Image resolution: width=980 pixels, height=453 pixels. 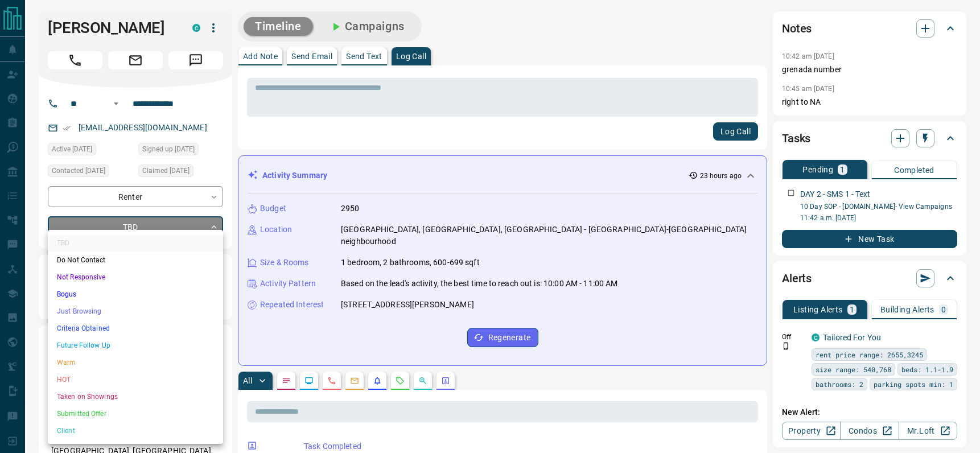 What do you see at coordinates (135, 414) in the screenshot?
I see `li: Submitted Offer` at bounding box center [135, 414].